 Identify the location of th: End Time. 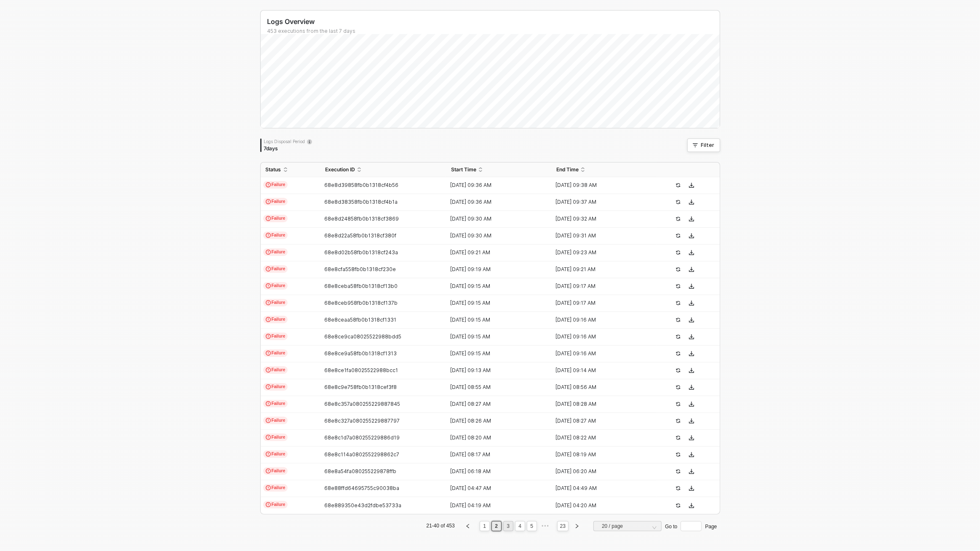
(604, 169).